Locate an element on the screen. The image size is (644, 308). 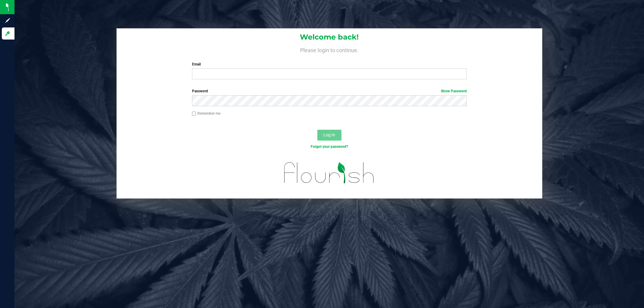
a: Show Password is located at coordinates (454, 91).